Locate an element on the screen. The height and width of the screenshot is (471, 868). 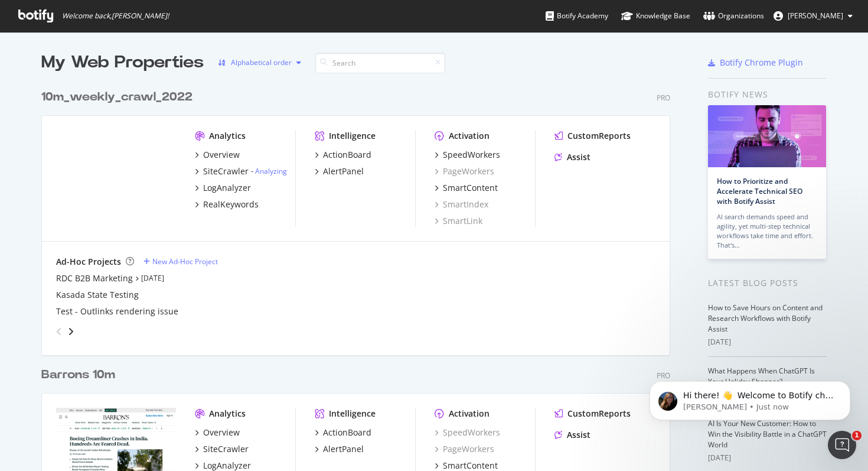
div: Botify Chrome Plugin is located at coordinates (761, 63).